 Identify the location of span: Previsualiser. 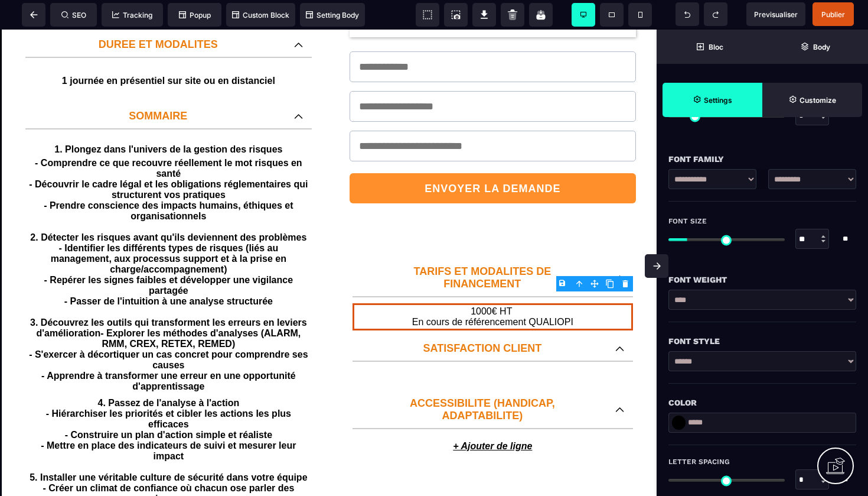
(776, 14).